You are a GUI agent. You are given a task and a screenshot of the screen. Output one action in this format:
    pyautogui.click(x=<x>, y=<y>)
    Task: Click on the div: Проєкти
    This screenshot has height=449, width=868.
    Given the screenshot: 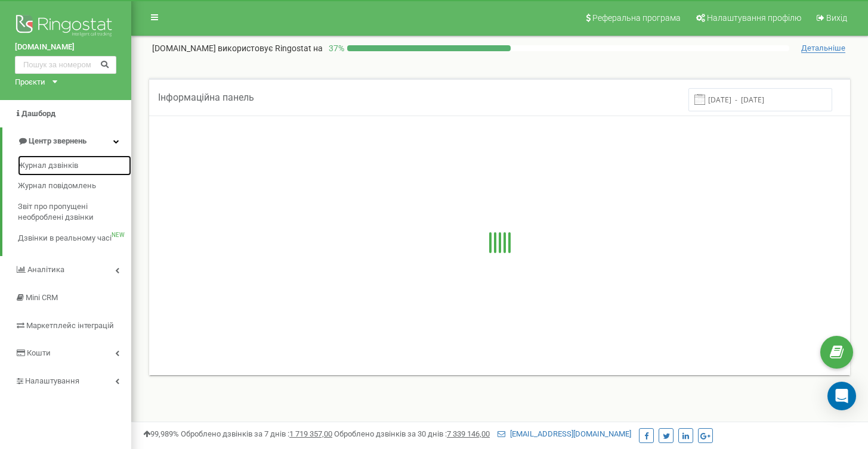 What is the action you would take?
    pyautogui.click(x=30, y=82)
    